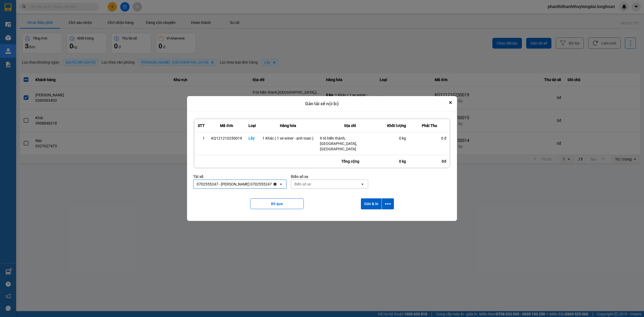 This screenshot has height=317, width=644. I want to click on div: Khối lượng, so click(396, 125).